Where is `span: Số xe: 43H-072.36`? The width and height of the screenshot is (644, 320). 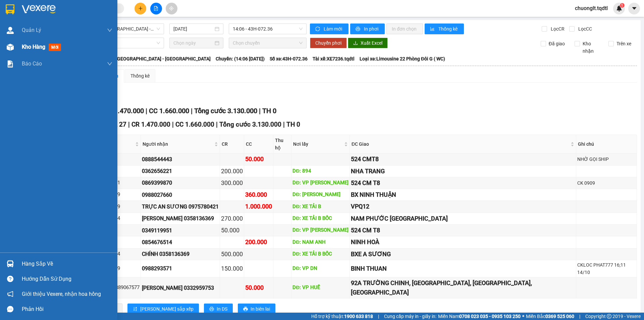 span: Số xe: 43H-072.36 is located at coordinates (289, 58).